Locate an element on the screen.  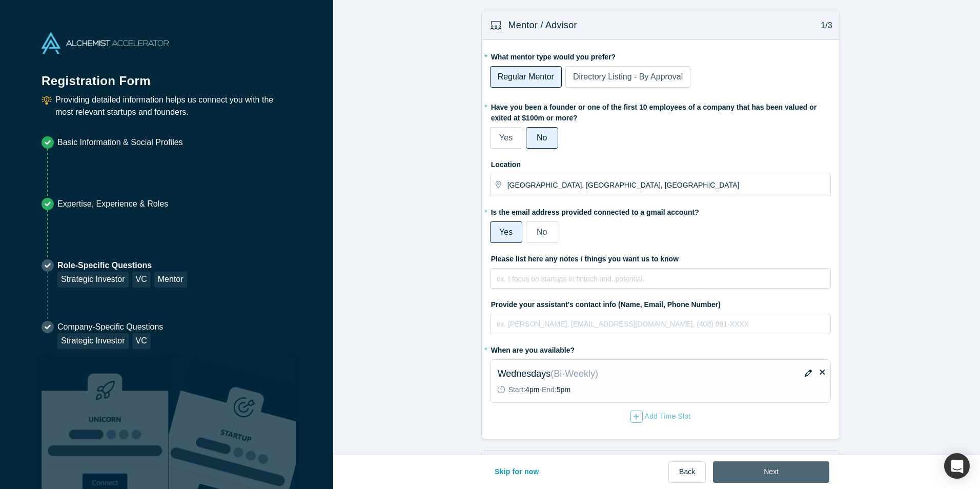
label: Location is located at coordinates (661, 163).